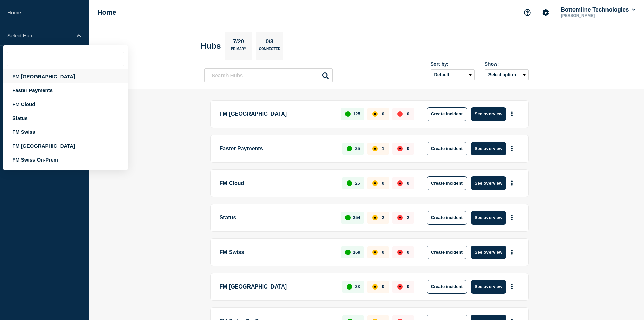 The width and height of the screenshot is (644, 320). What do you see at coordinates (277, 252) in the screenshot?
I see `p: FM Swiss` at bounding box center [277, 252].